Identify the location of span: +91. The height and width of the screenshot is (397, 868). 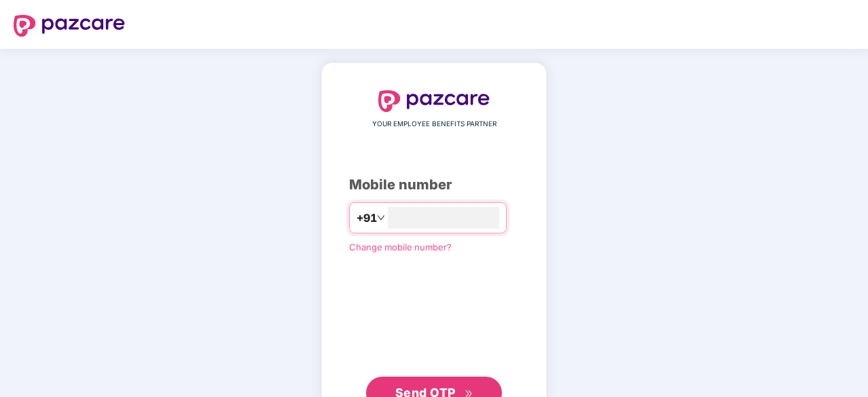
(366, 218).